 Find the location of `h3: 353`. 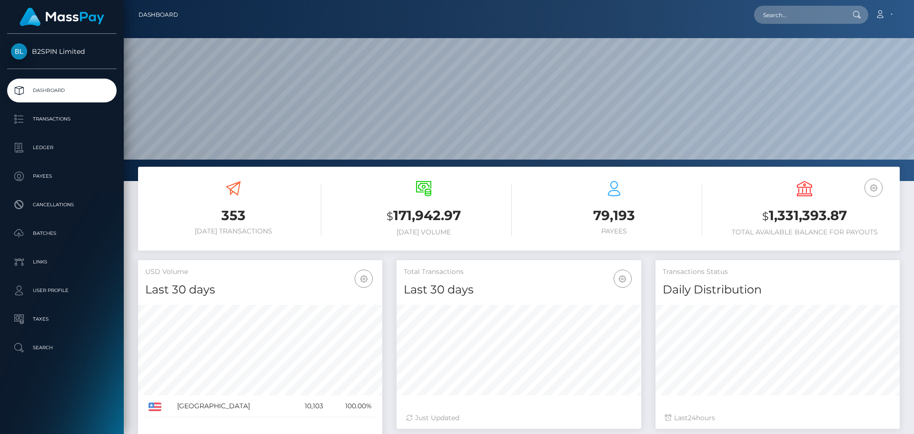

h3: 353 is located at coordinates (233, 215).